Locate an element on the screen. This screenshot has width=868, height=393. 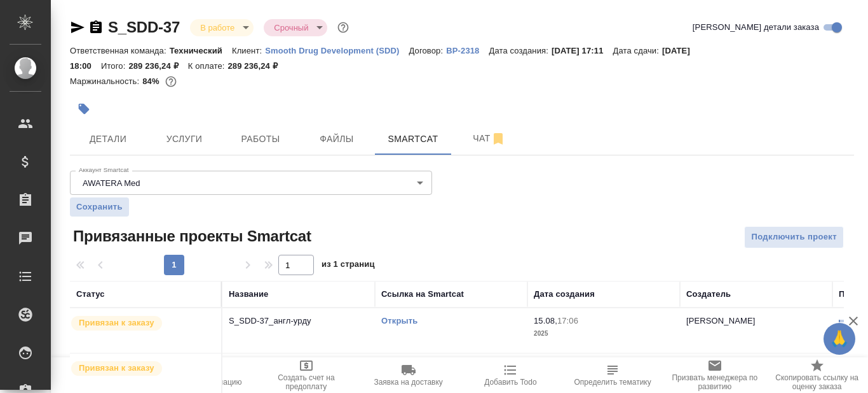
span: Создать счет на предоплату is located at coordinates (306, 381).